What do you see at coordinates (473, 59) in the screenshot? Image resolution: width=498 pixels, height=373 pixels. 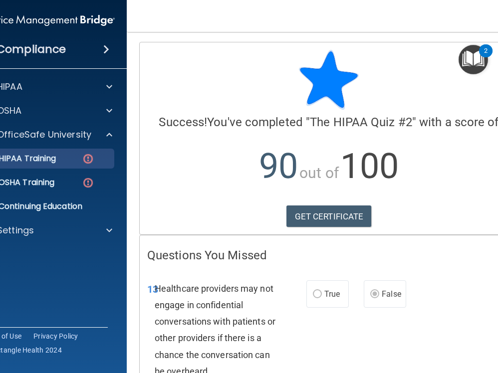 I see `button: Open Resource Center, 2 new notifications` at bounding box center [473, 59].